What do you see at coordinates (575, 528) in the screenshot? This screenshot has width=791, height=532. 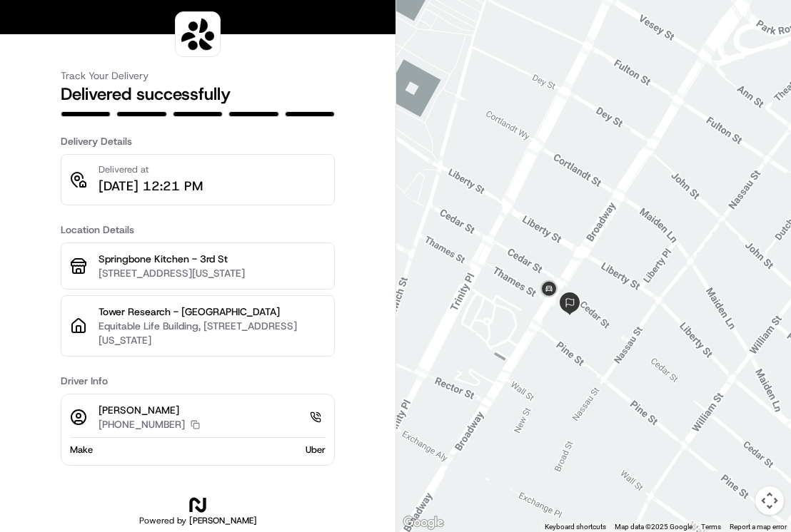 I see `button: Keyboard shortcuts` at bounding box center [575, 528].